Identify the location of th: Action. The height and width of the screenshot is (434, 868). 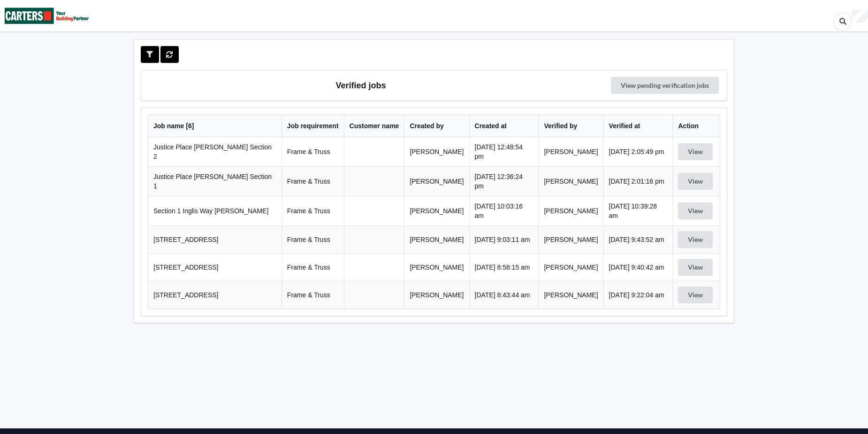
(696, 126).